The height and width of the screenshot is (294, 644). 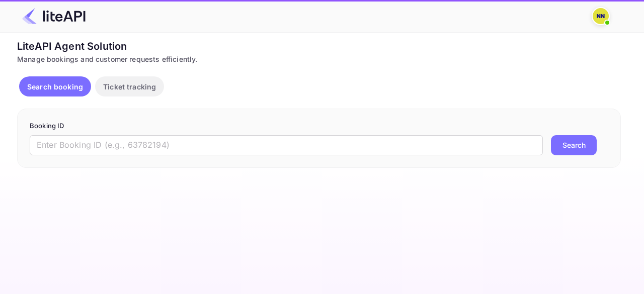 I want to click on p: Ticket tracking, so click(x=129, y=87).